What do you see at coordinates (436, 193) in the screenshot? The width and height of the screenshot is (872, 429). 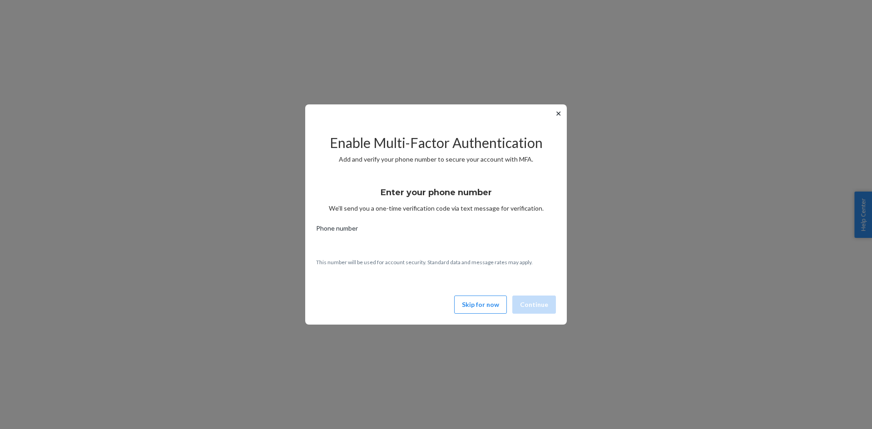 I see `h3: Enter your phone number` at bounding box center [436, 193].